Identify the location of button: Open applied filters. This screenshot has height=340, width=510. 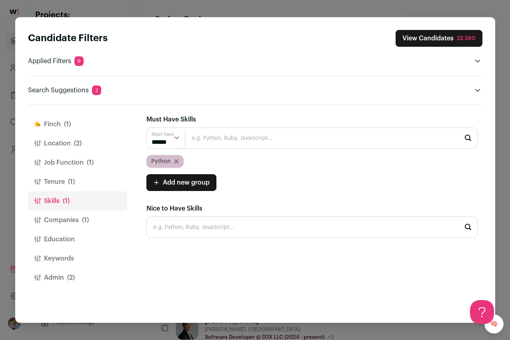
(478, 61).